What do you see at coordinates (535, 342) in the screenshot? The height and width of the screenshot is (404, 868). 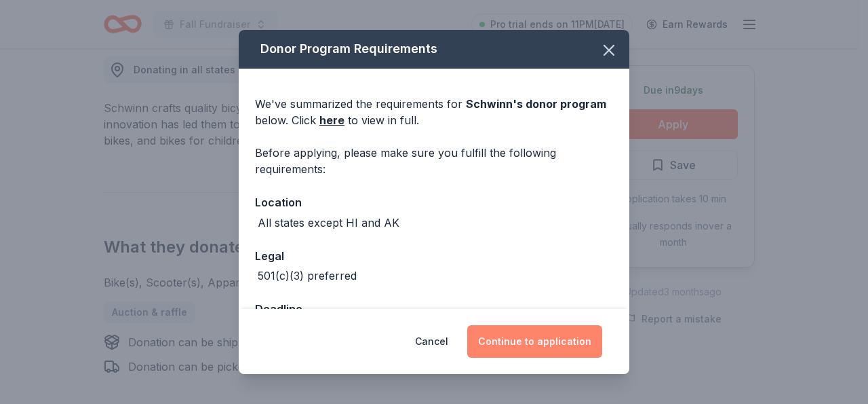 I see `button: Continue to application` at bounding box center [535, 342].